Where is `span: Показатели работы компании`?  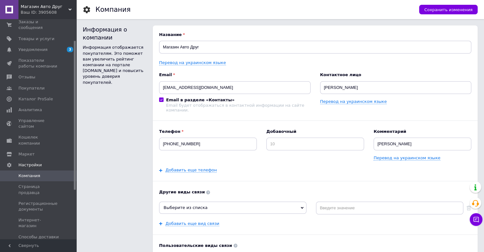
span: Показатели работы компании is located at coordinates (39, 63).